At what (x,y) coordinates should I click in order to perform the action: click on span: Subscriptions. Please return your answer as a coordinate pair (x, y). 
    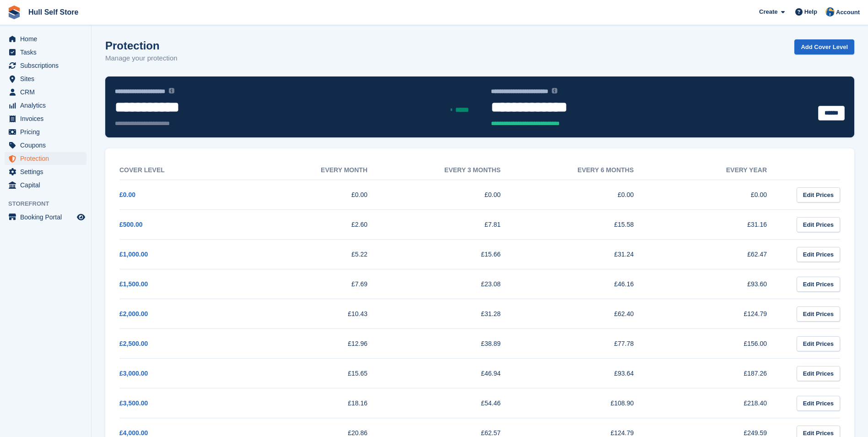
    Looking at the image, I should click on (48, 66).